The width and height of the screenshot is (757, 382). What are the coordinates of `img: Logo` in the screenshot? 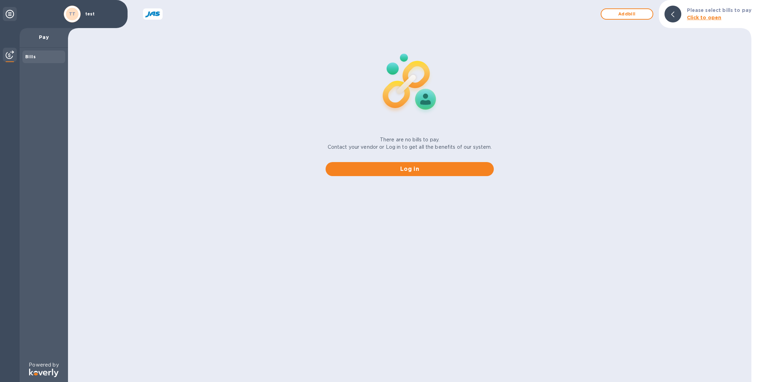 It's located at (44, 372).